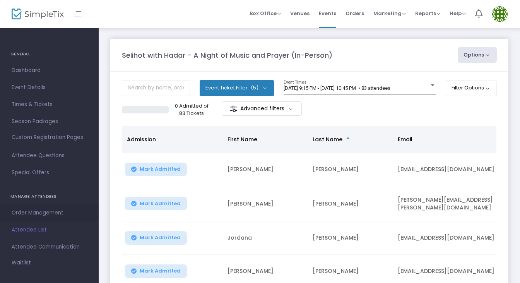 Image resolution: width=520 pixels, height=283 pixels. I want to click on button: Event Ticket Filter(5), so click(237, 88).